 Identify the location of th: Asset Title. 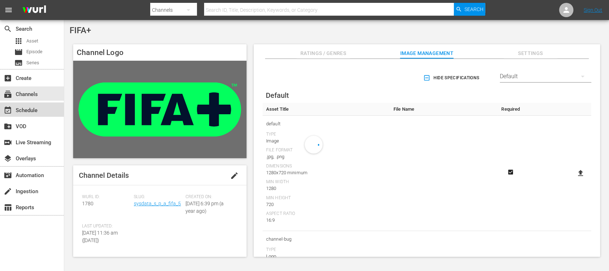
(326, 109).